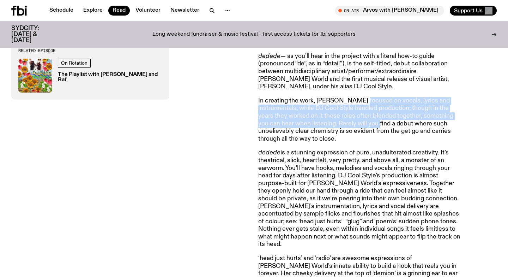  I want to click on a: Read, so click(119, 11).